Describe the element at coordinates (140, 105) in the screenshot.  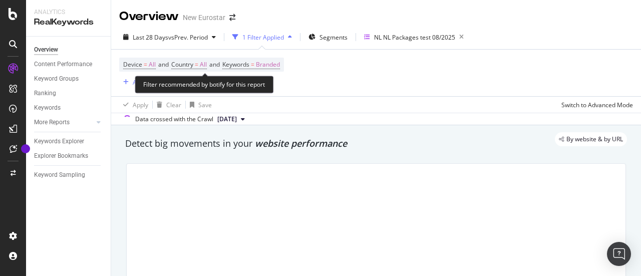
I see `div: Apply` at that location.